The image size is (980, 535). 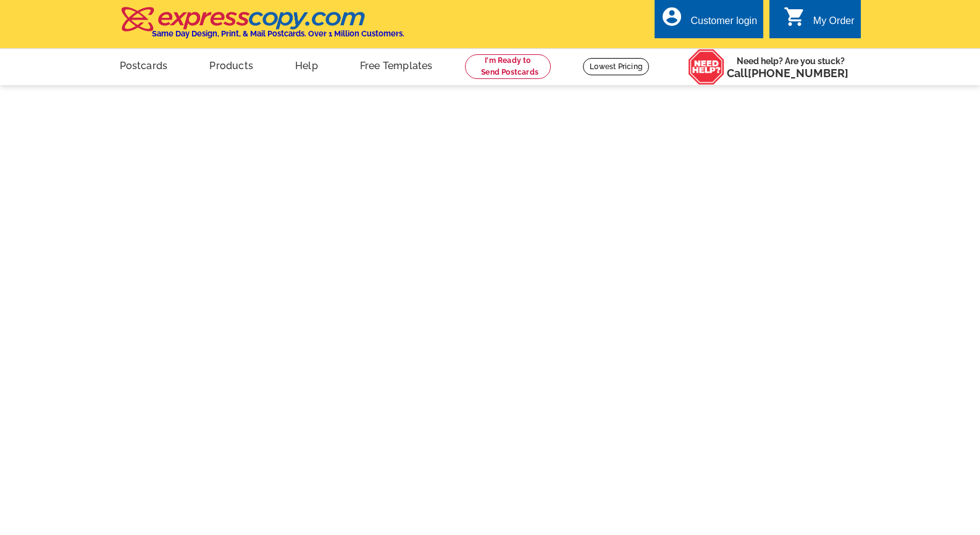 What do you see at coordinates (672, 17) in the screenshot?
I see `i: account_circle` at bounding box center [672, 17].